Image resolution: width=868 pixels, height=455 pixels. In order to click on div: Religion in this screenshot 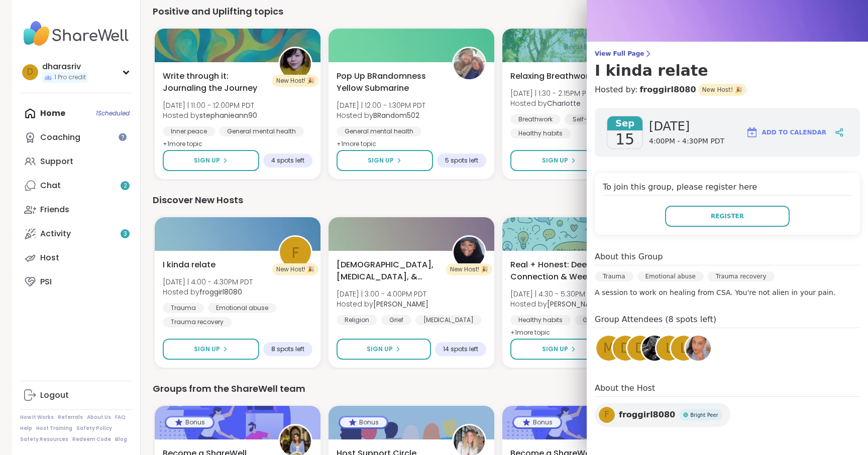, I will do `click(356, 320)`.